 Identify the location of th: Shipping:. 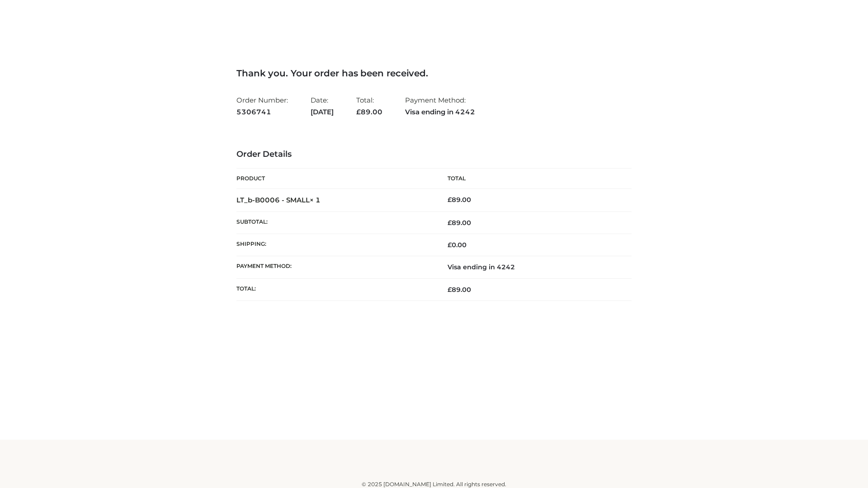
(335, 245).